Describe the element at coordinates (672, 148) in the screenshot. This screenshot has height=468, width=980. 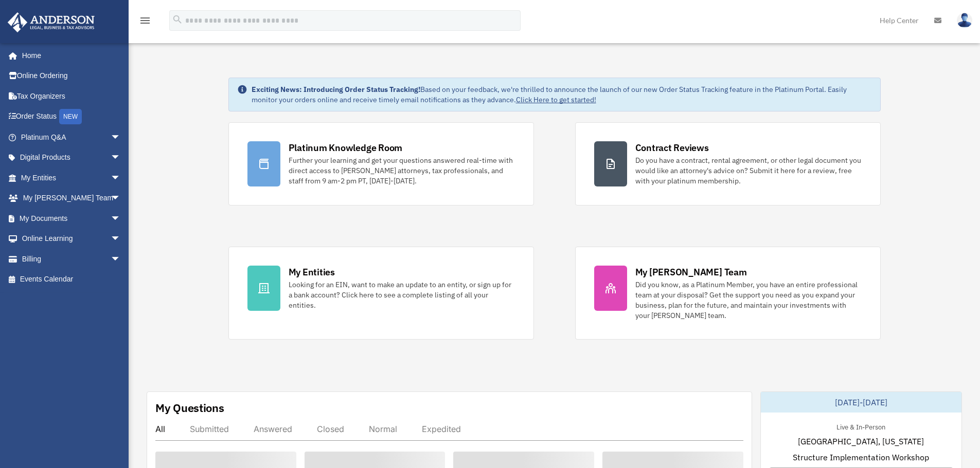
I see `div: Contract Reviews` at that location.